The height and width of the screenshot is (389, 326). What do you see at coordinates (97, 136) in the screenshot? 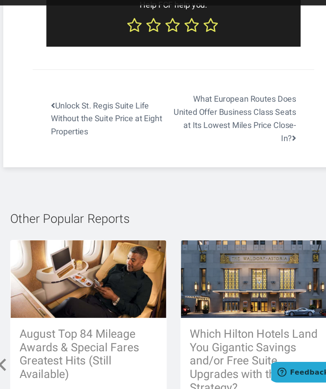
I see `a: Unlock St. Regis Suite Life Without the Suite Price at Eight Properties` at bounding box center [97, 136].